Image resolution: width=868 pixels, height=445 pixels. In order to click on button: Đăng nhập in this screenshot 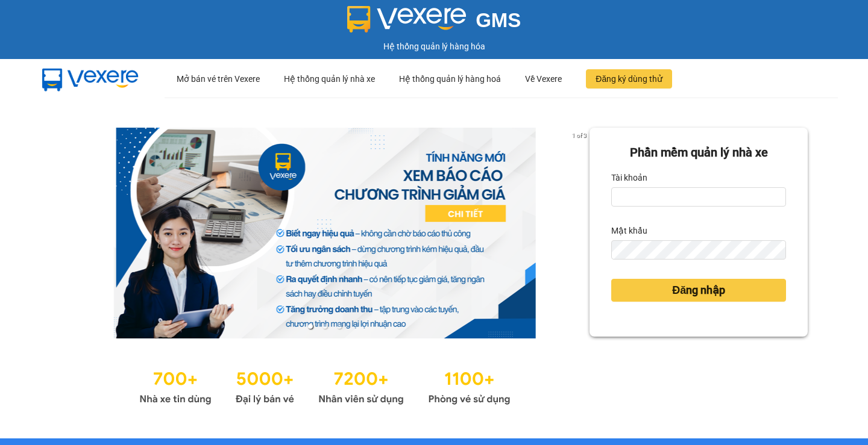, I will do `click(698, 291)`.